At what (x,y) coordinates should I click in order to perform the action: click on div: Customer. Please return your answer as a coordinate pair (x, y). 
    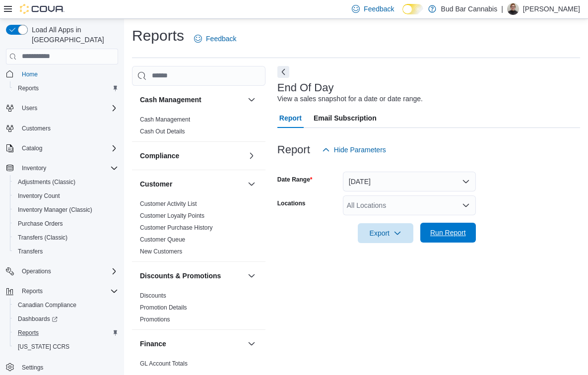
    Looking at the image, I should click on (198, 230).